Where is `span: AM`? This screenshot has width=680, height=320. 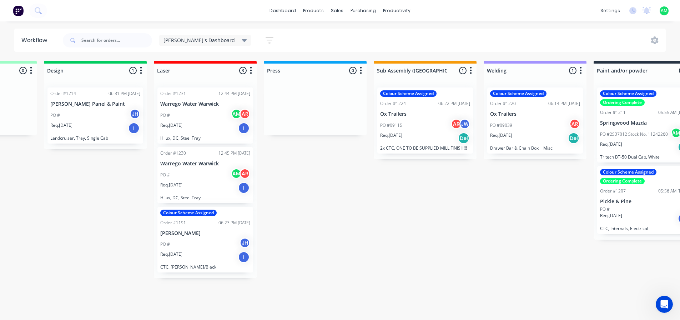 span: AM is located at coordinates (664, 11).